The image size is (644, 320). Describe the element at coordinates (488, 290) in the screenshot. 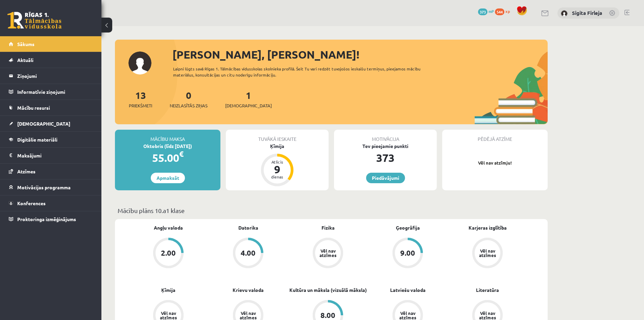

I see `a: Literatūra` at that location.